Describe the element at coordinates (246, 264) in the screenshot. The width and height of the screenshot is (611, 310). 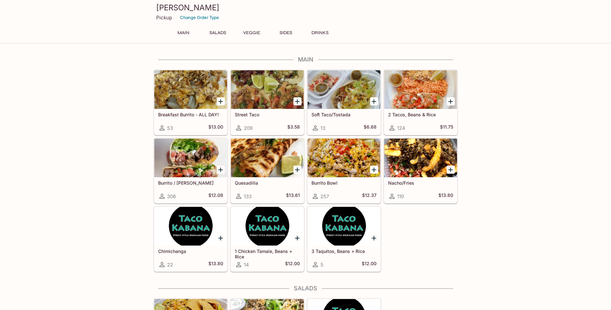
I see `span: 14` at that location.